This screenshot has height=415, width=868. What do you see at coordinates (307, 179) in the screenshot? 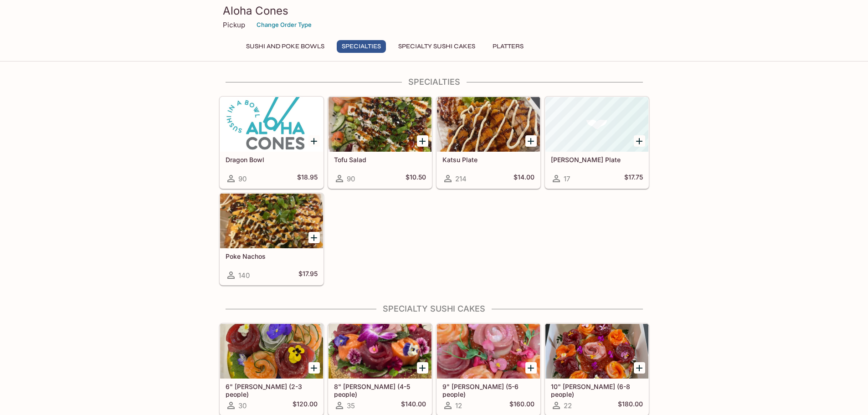
I see `h5: $18.95` at bounding box center [307, 179].